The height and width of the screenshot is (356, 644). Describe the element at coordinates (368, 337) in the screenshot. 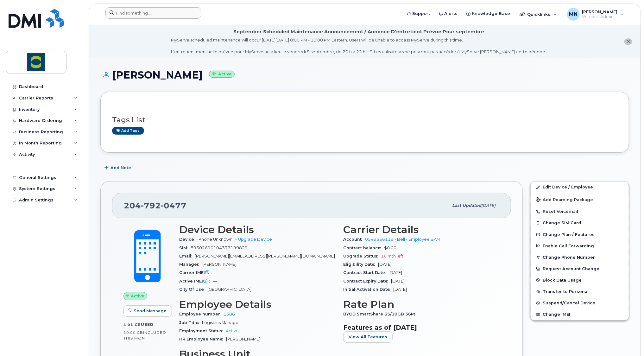

I see `button: View All Features` at that location.